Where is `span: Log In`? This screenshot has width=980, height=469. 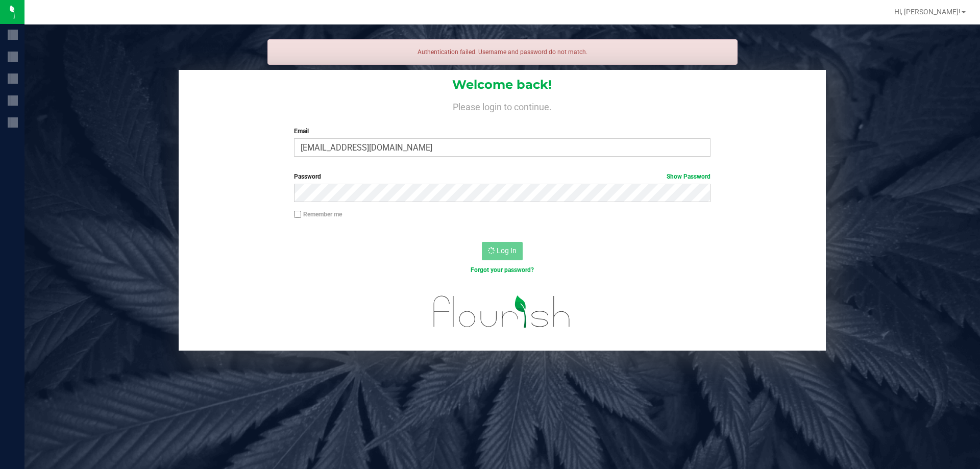 span: Log In is located at coordinates (506, 250).